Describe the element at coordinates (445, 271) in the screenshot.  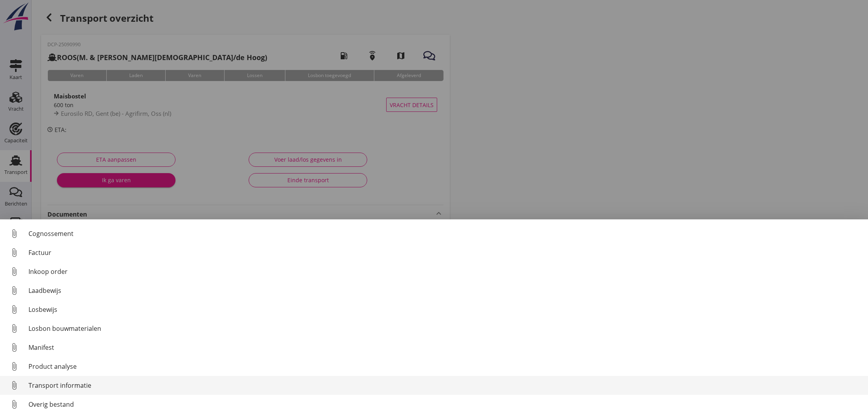
I see `div: Inkoop order` at that location.